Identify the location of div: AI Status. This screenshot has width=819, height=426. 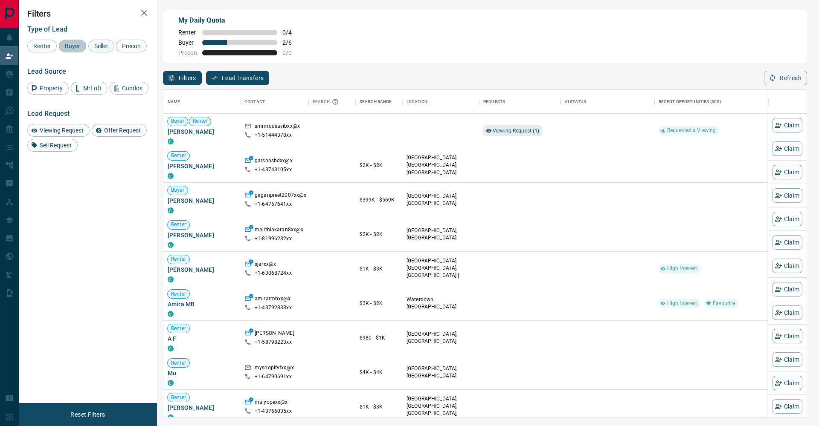
(607, 102).